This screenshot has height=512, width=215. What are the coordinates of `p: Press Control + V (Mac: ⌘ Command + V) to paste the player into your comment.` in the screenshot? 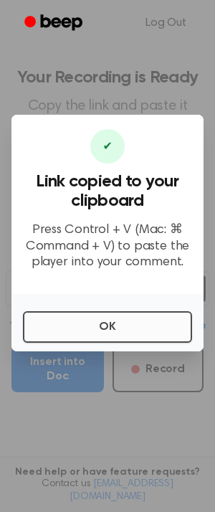 It's located at (108, 247).